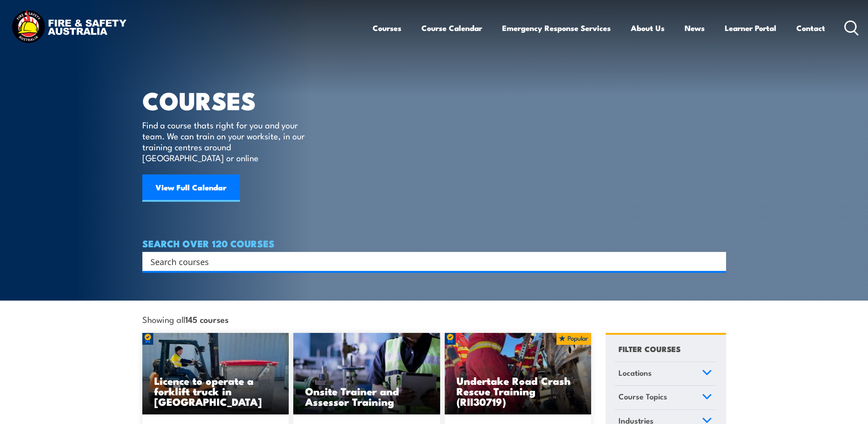 The image size is (868, 424). What do you see at coordinates (518, 391) in the screenshot?
I see `h3: Undertake Road Crash Rescue Training (RII30719)` at bounding box center [518, 391].